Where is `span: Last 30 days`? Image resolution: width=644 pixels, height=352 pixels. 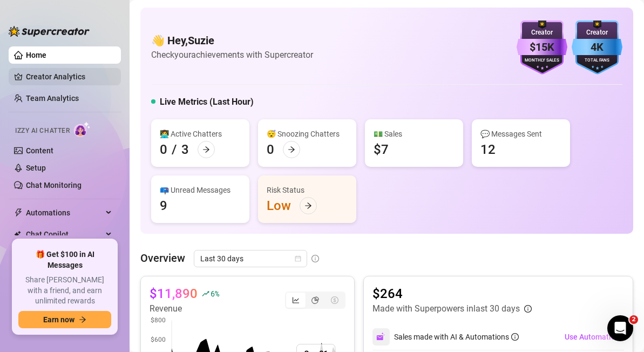
span: Last 30 days is located at coordinates (250, 259).